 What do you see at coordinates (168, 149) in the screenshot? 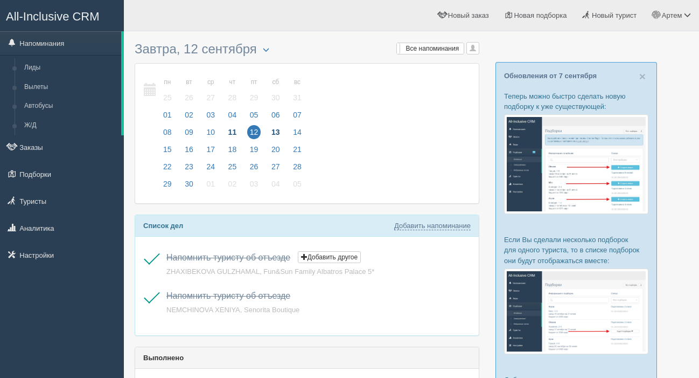
I see `span: 15` at bounding box center [168, 149].